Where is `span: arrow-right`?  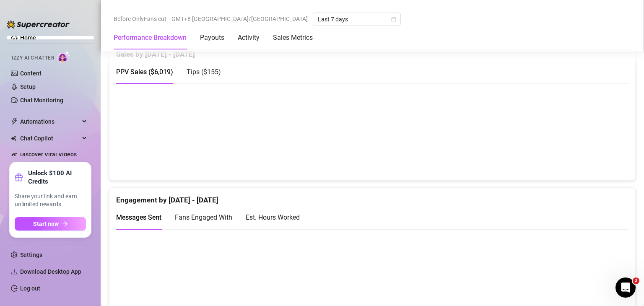
span: arrow-right is located at coordinates (65, 224).